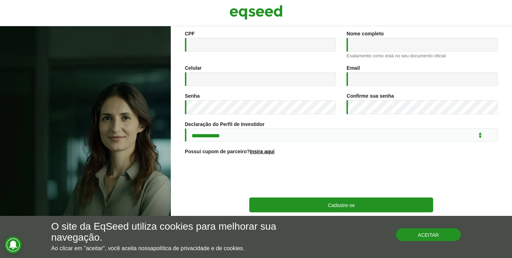 The width and height of the screenshot is (512, 258). Describe the element at coordinates (230, 151) in the screenshot. I see `label: Possui cupom de parceiro?` at that location.